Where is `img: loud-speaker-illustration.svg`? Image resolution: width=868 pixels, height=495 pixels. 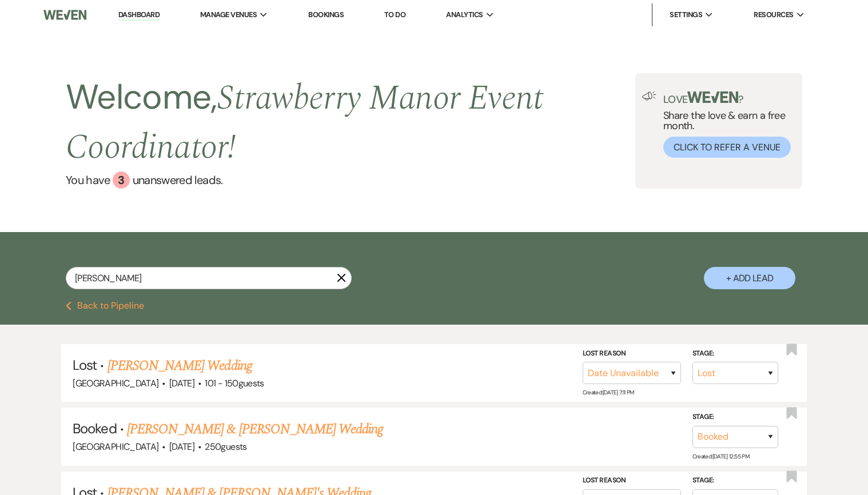
img: loud-speaker-illustration.svg is located at coordinates (649, 96).